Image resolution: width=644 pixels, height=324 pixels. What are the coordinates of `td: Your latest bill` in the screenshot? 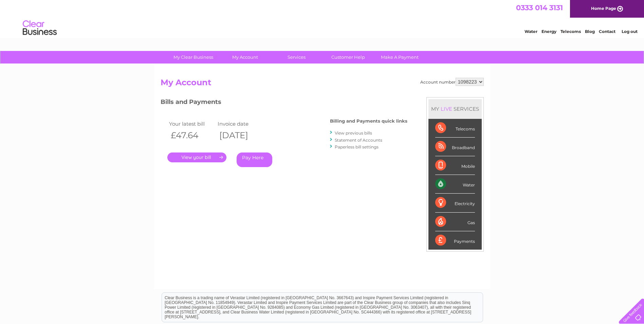 It's located at (192, 124).